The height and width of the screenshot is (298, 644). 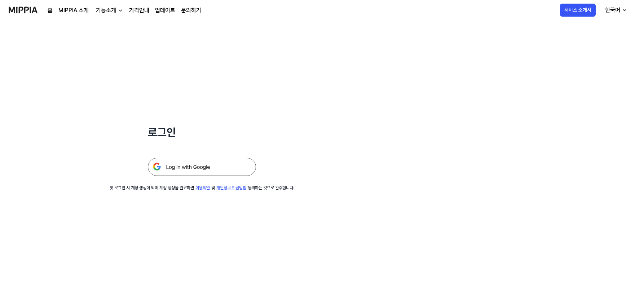 What do you see at coordinates (202, 132) in the screenshot?
I see `h1: 로그인` at bounding box center [202, 132].